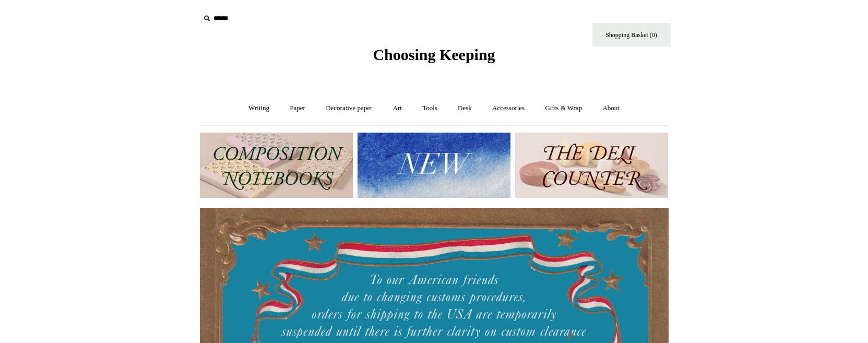  I want to click on a: Gifts & Wrap, so click(563, 108).